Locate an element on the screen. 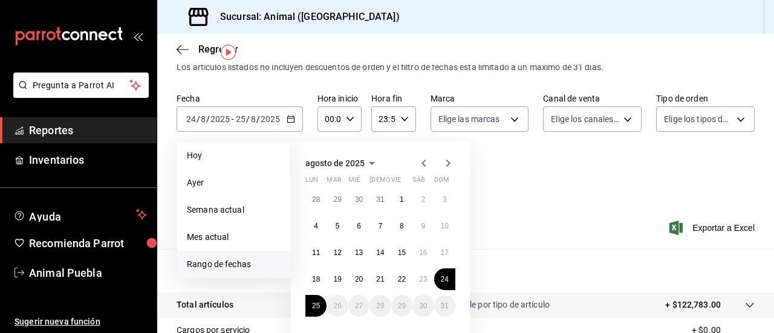 The height and width of the screenshot is (333, 774). button: 17 de agosto de 2025 is located at coordinates (444, 253).